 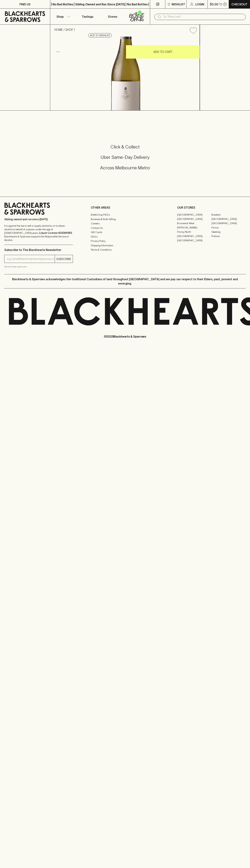 What do you see at coordinates (25, 4) in the screenshot?
I see `p: FIND US` at bounding box center [25, 4].